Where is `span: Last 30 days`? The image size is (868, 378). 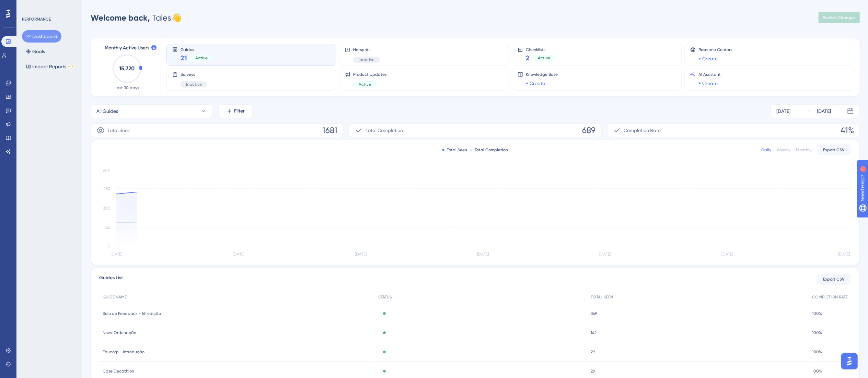 span: Last 30 days is located at coordinates (127, 88).